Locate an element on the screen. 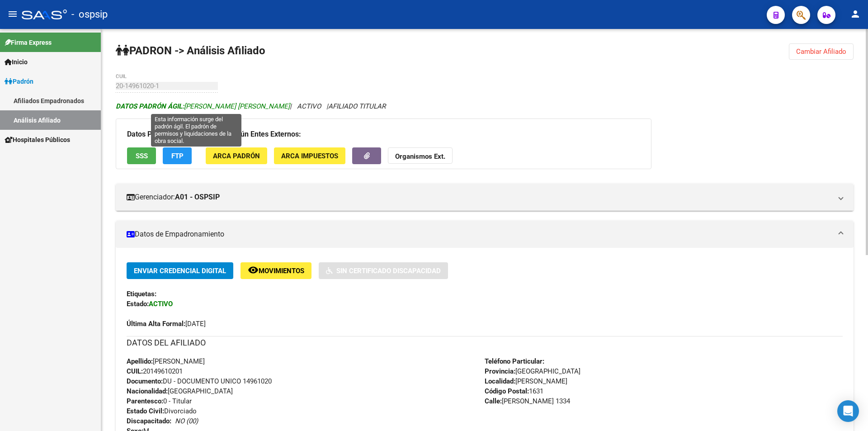 The width and height of the screenshot is (868, 431). button: Cambiar Afiliado is located at coordinates (821, 52).